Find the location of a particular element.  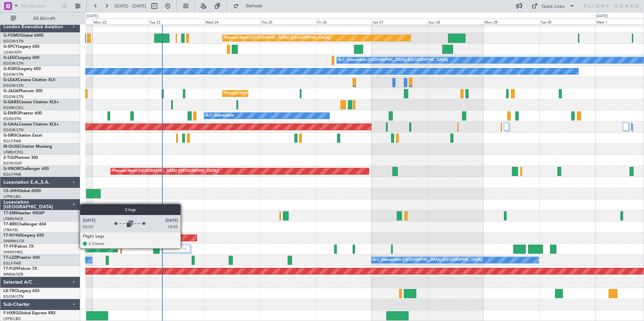

span: G-GAAL is located at coordinates (11, 124).